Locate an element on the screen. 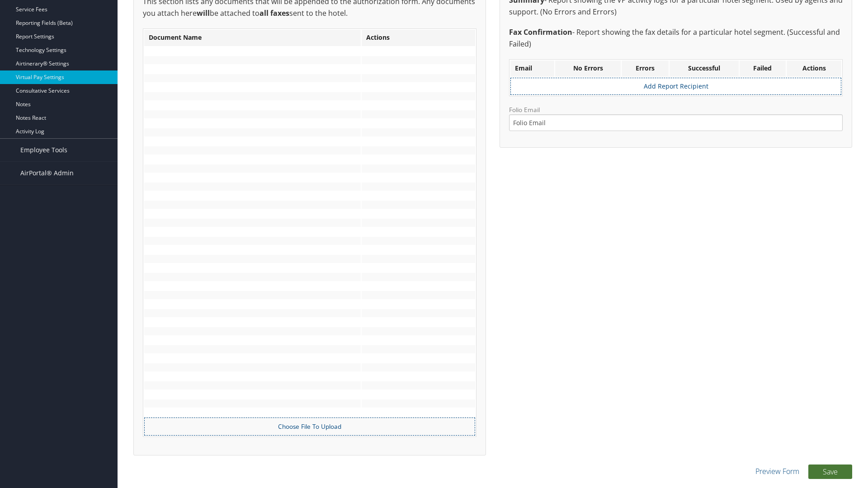 Image resolution: width=868 pixels, height=488 pixels. strong: all faxes is located at coordinates (274, 13).